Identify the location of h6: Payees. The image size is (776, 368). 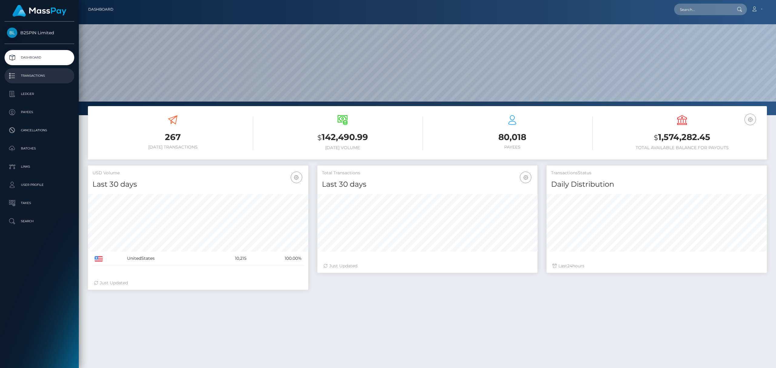
(512, 147).